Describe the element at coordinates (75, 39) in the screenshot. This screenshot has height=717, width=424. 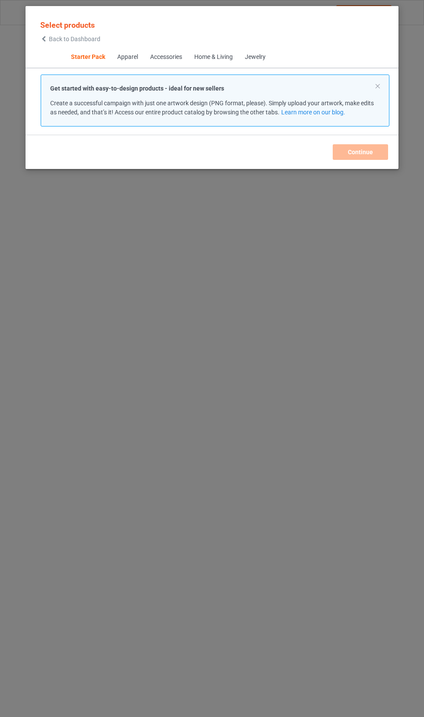
I see `span: Back to Dashboard` at that location.